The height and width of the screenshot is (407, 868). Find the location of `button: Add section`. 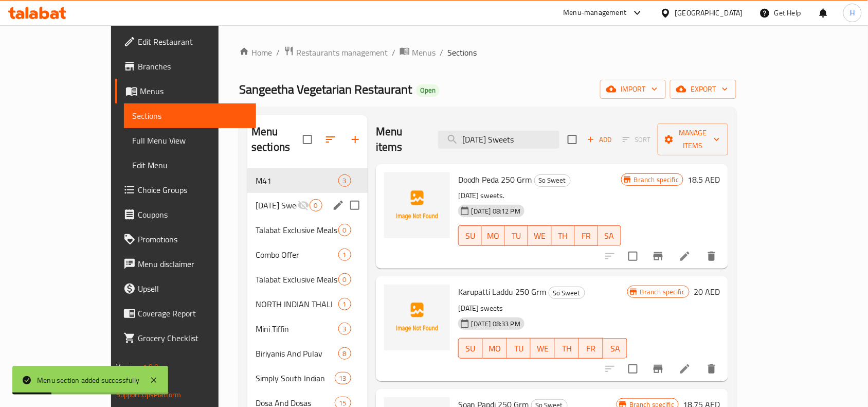

button: Add section is located at coordinates (355, 139).